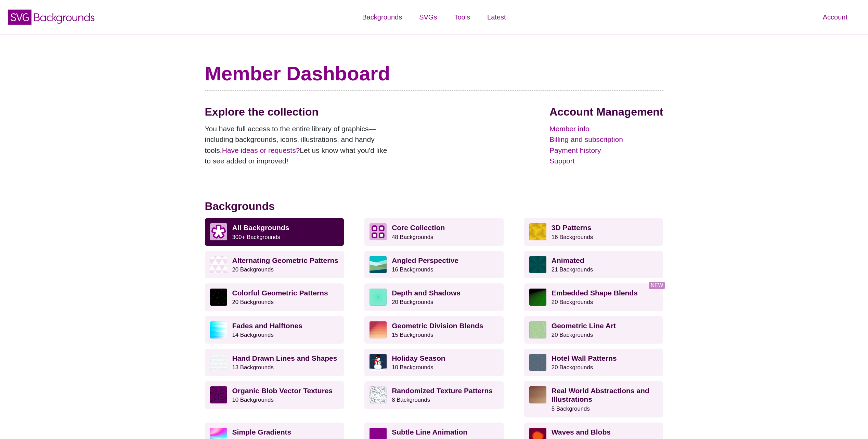  Describe the element at coordinates (219, 362) in the screenshot. I see `img: white subtle wave background` at that location.